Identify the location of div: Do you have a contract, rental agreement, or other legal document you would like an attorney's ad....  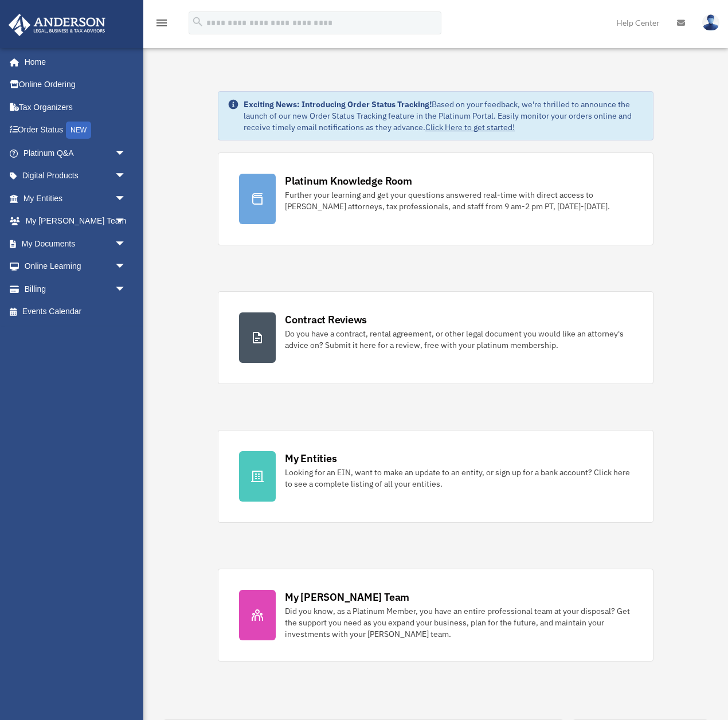
(458, 340).